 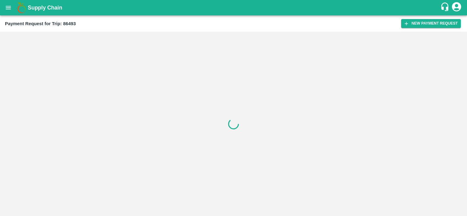 What do you see at coordinates (8, 8) in the screenshot?
I see `button: open drawer` at bounding box center [8, 8].